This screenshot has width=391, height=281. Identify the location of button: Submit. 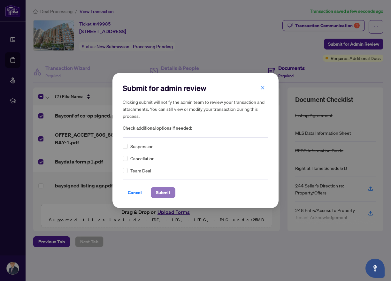
(163, 193).